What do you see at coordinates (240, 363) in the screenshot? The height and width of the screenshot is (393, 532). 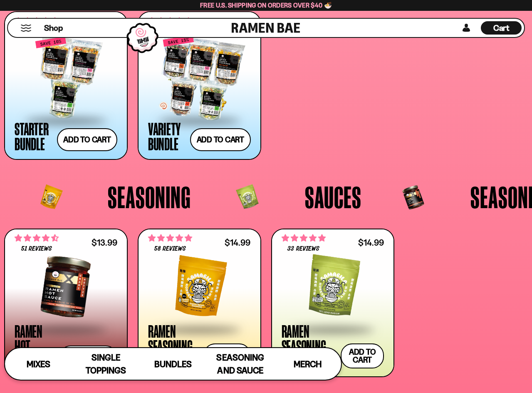 I see `span: Seasoning and Sauce` at bounding box center [240, 363].